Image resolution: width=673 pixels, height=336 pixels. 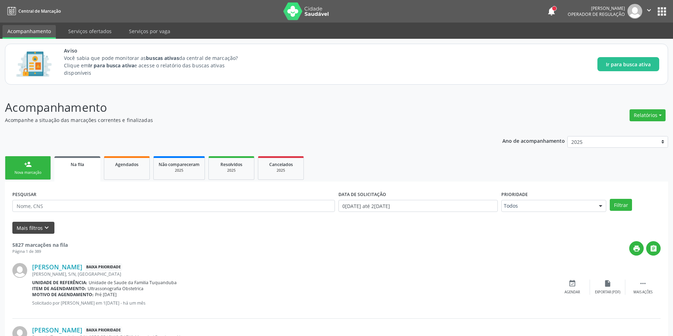 What do you see at coordinates (132, 283) in the screenshot?
I see `span: Unidade de Saude da Familia Tuquanduba` at bounding box center [132, 283].